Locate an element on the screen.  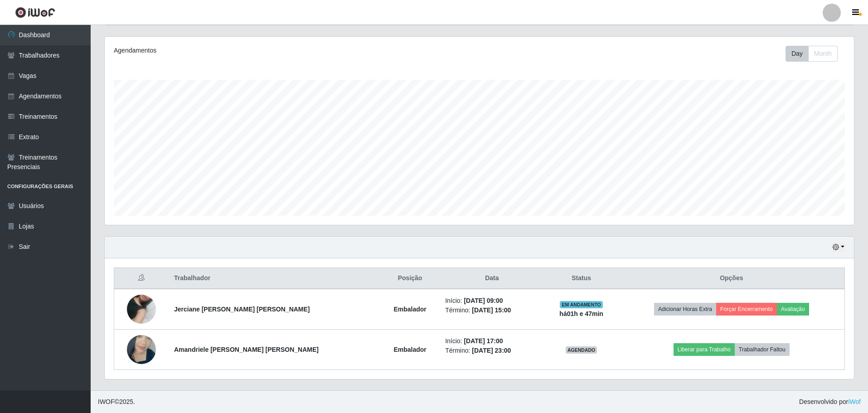
button: Adicionar Horas Extra is located at coordinates (685, 309).